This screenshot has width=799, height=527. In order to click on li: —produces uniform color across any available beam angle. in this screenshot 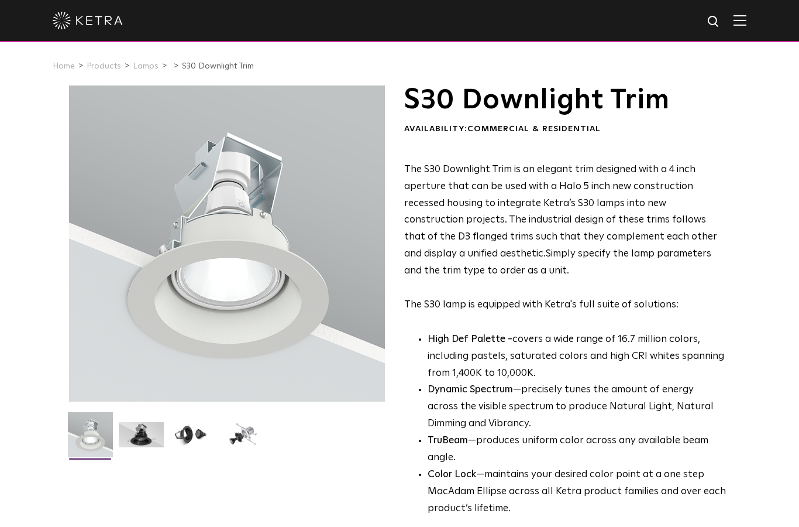, I will do `click(577, 449)`.